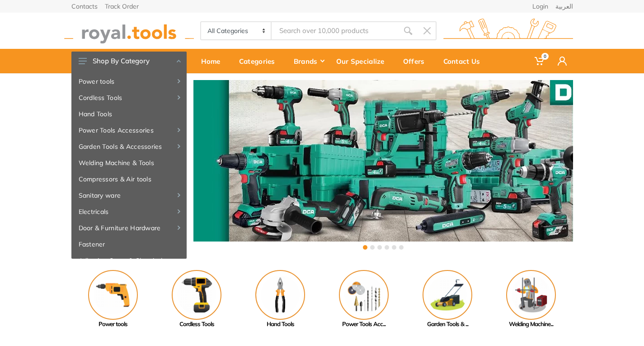 Image resolution: width=644 pixels, height=346 pixels. What do you see at coordinates (214, 61) in the screenshot?
I see `div: Home` at bounding box center [214, 61].